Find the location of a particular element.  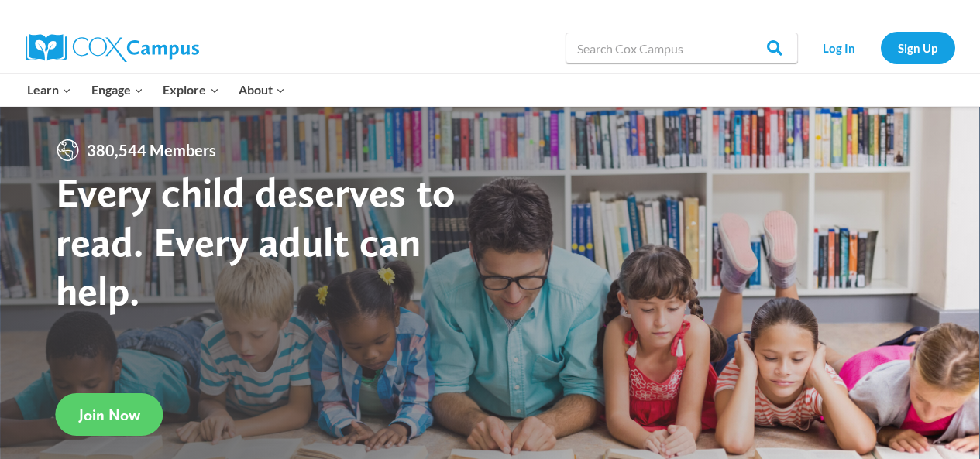

a: Log In is located at coordinates (839, 47).